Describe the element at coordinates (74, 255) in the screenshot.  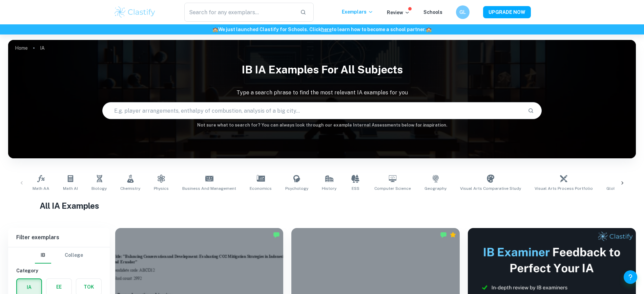
I see `button: College` at that location.